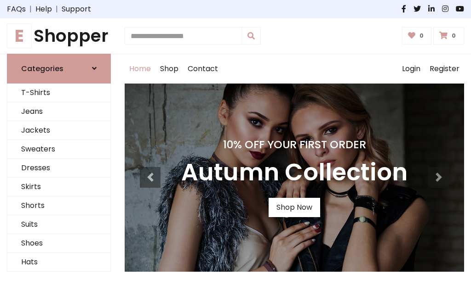 The image size is (471, 302). Describe the element at coordinates (59, 206) in the screenshot. I see `a: Shorts` at that location.